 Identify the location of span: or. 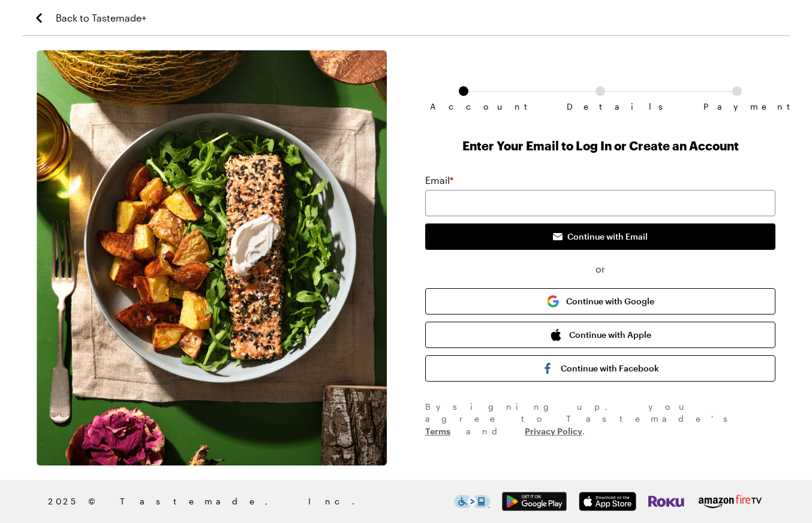
(600, 269).